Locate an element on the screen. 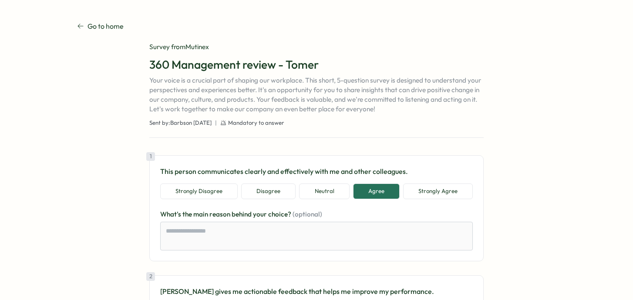  p: This person communicates clearly and effectively with me and other colleagues. is located at coordinates (316, 172).